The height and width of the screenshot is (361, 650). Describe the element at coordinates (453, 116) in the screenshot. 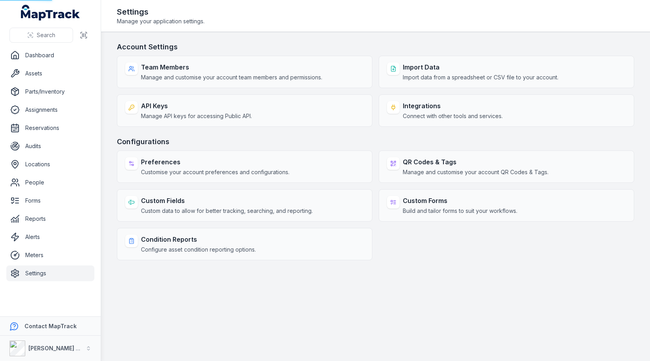

I see `span: Connect with other tools and services.` at that location.